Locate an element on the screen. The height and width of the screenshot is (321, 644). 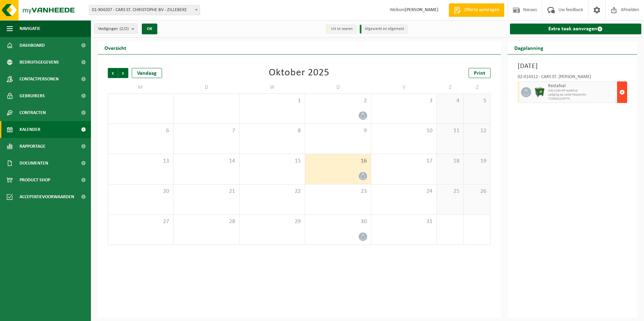
span: 22 is located at coordinates (272, 192).